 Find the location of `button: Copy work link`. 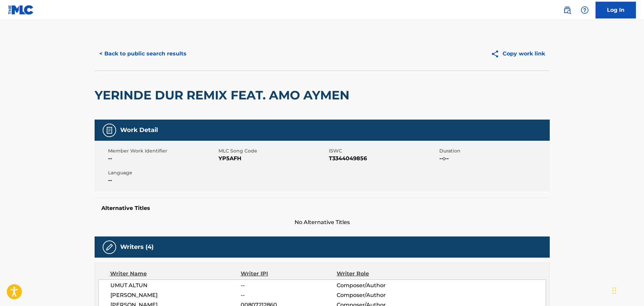

button: Copy work link is located at coordinates (518, 54).